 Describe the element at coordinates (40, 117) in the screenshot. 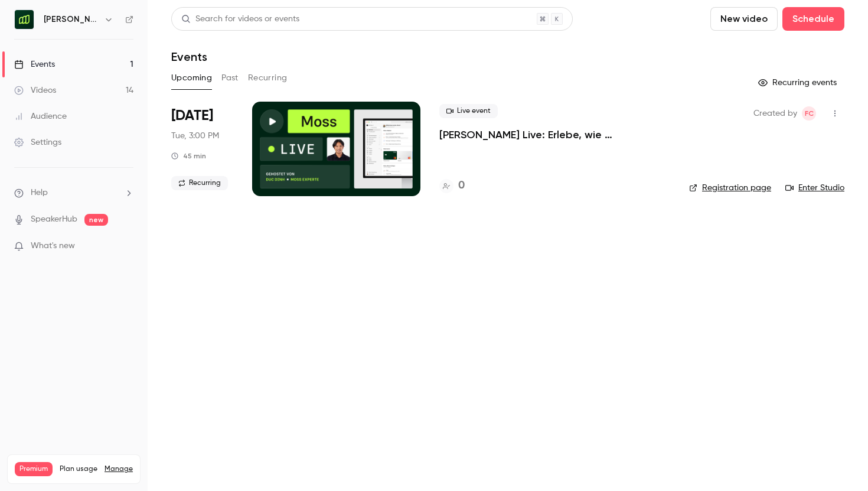

I see `div: Audience` at that location.